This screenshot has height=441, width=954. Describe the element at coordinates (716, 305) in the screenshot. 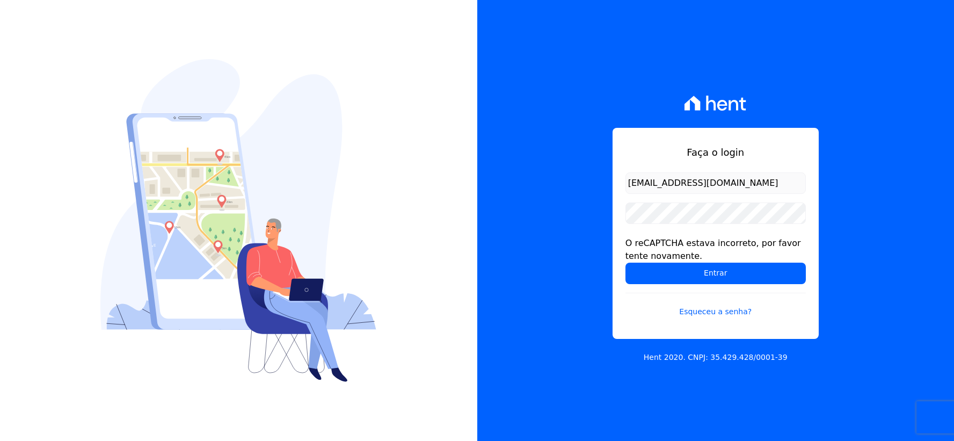

I see `a: Esqueceu a senha?` at that location.